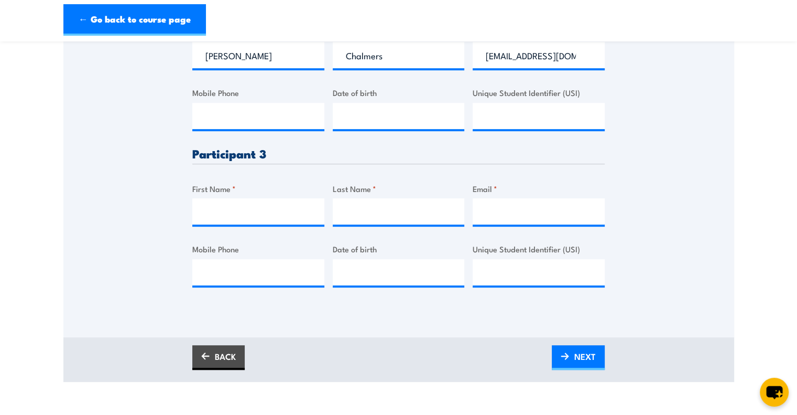 This screenshot has width=797, height=415. What do you see at coordinates (258, 188) in the screenshot?
I see `label: First Name` at bounding box center [258, 188].